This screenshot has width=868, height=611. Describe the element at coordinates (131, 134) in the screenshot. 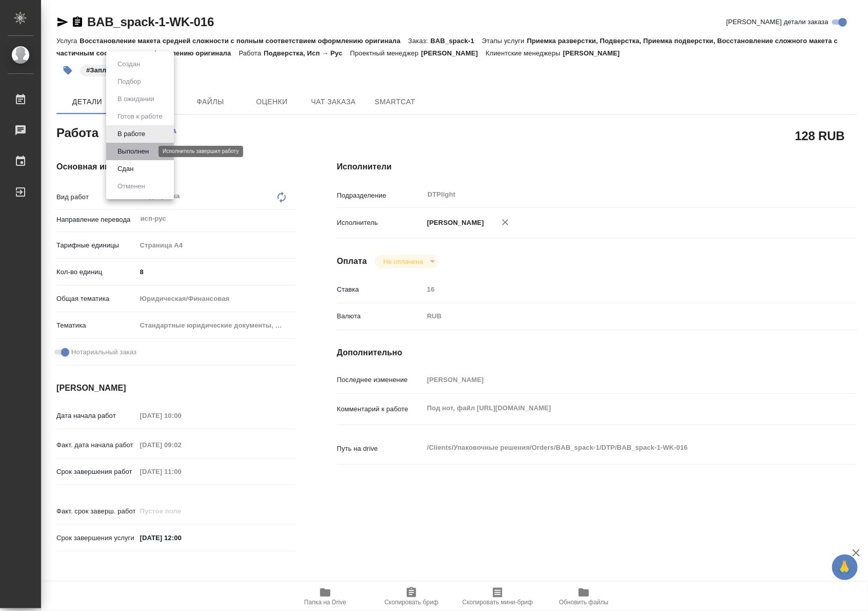

I see `button: В работе` at that location.